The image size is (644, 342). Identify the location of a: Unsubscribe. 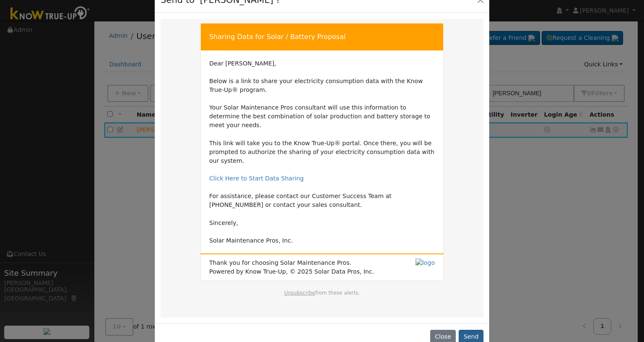
(300, 293).